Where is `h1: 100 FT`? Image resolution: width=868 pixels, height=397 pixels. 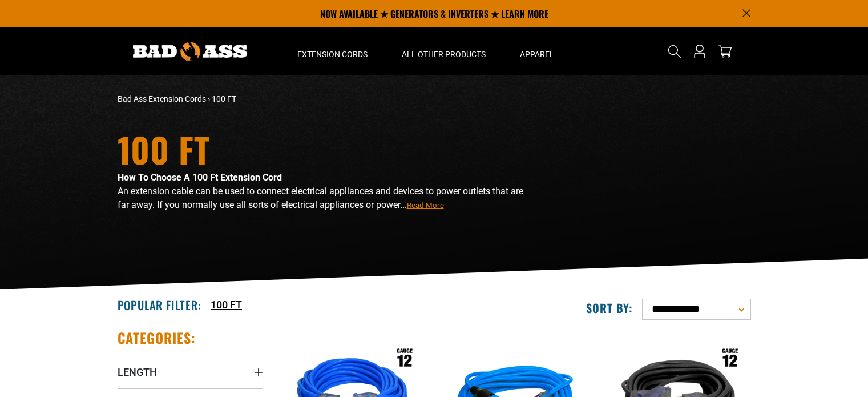
h1: 100 FT is located at coordinates (326, 149).